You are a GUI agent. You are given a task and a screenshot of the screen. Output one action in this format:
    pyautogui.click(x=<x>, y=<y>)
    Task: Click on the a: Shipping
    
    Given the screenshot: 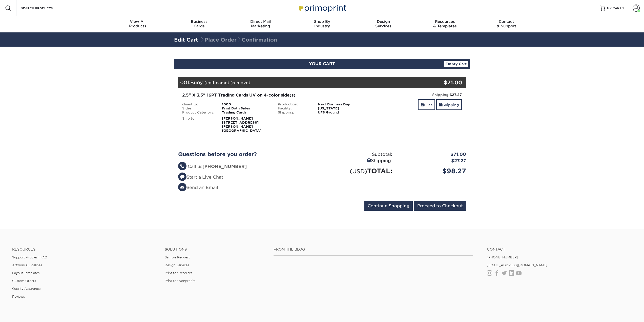 What is the action you would take?
    pyautogui.click(x=449, y=104)
    